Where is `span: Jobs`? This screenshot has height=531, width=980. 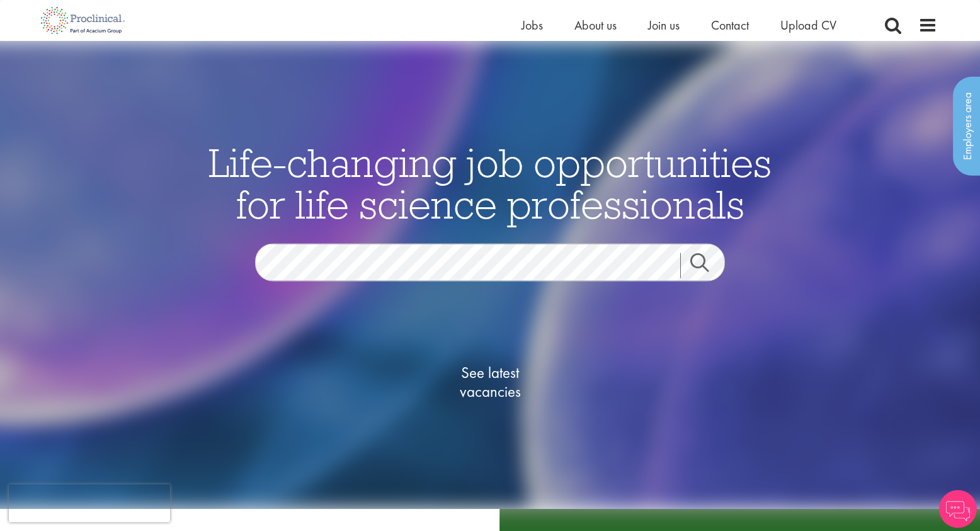
span: Jobs is located at coordinates (532, 25).